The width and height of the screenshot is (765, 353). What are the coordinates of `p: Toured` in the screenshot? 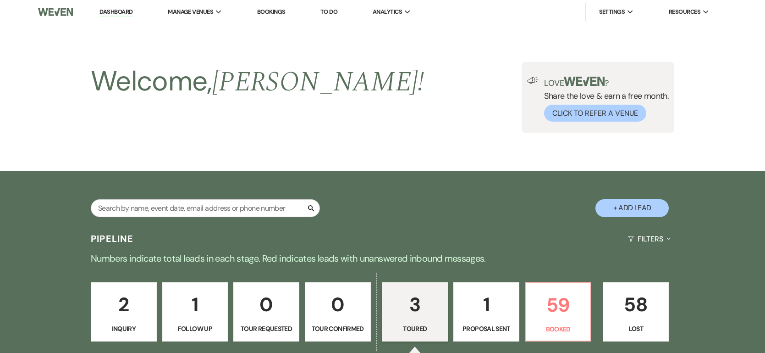 It's located at (415, 328).